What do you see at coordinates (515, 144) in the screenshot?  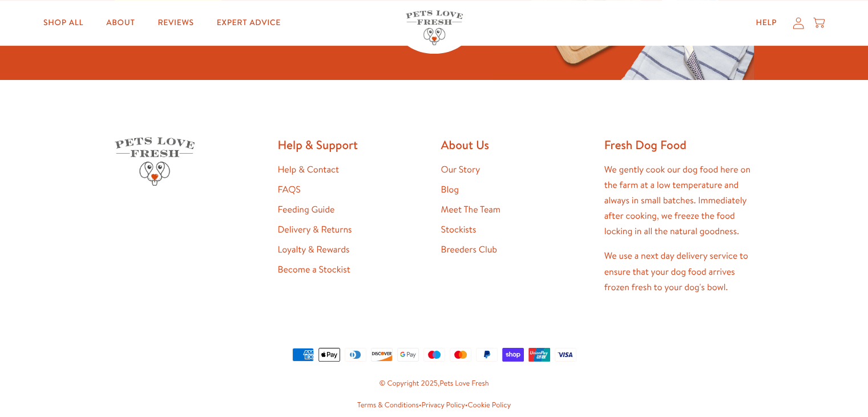 I see `h2: About Us` at bounding box center [515, 144].